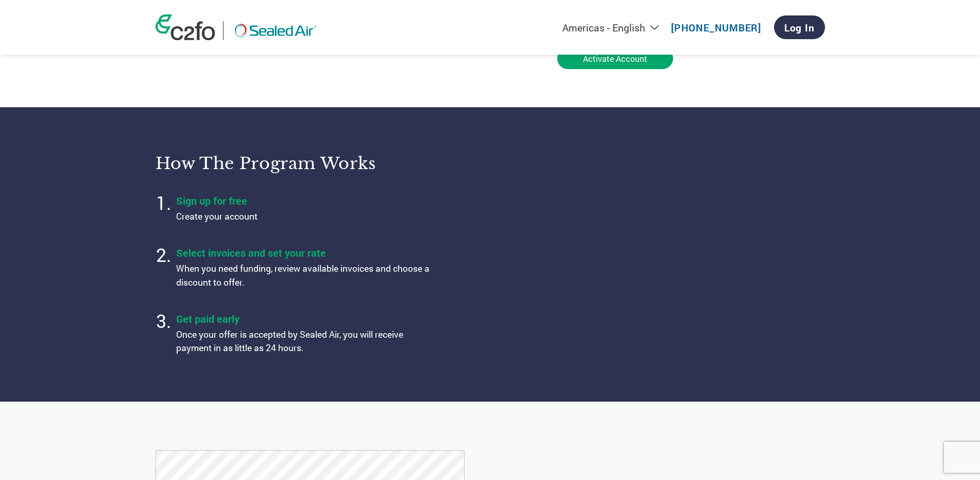 This screenshot has width=980, height=480. Describe the element at coordinates (317, 163) in the screenshot. I see `h3: How the program works` at that location.